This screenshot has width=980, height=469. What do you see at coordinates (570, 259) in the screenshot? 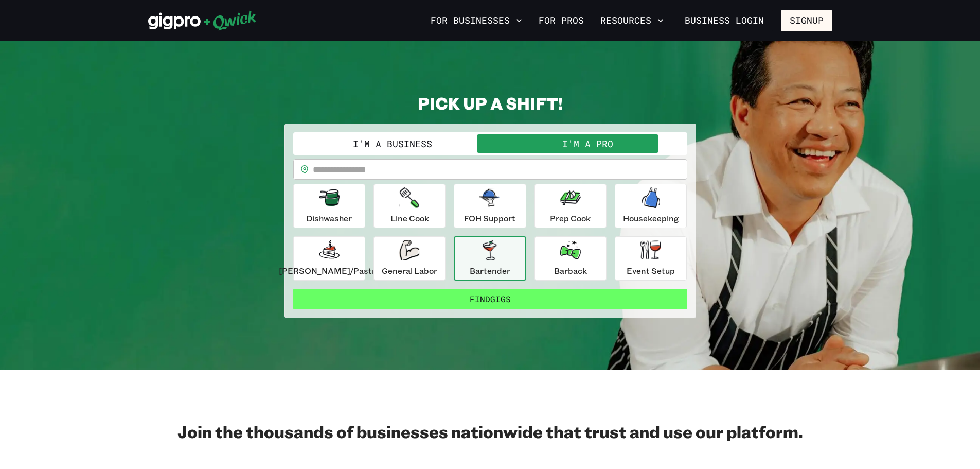
I see `button: Barback` at bounding box center [570, 259].